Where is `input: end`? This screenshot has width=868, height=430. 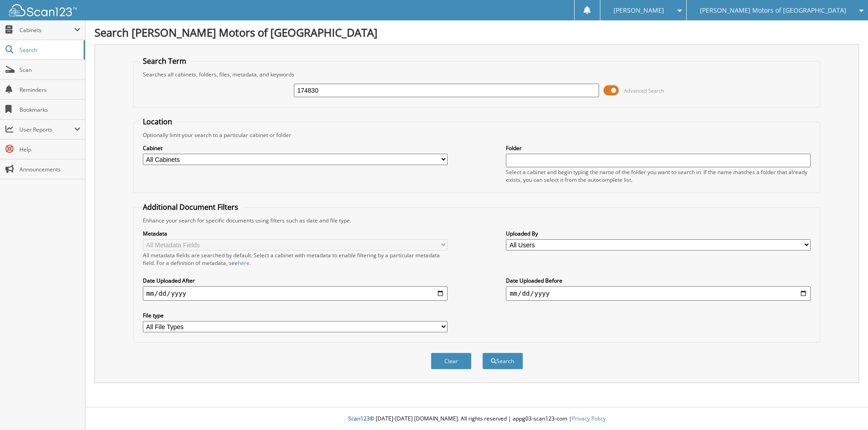 input: end is located at coordinates (658, 293).